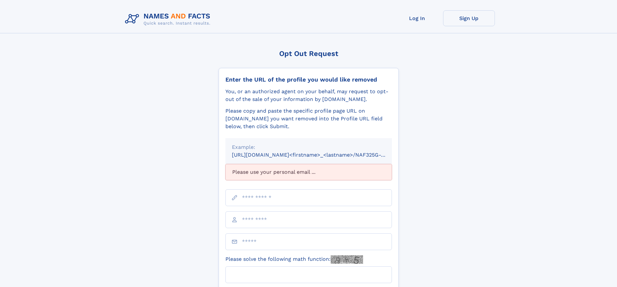  I want to click on div: Opt Out Request, so click(309, 53).